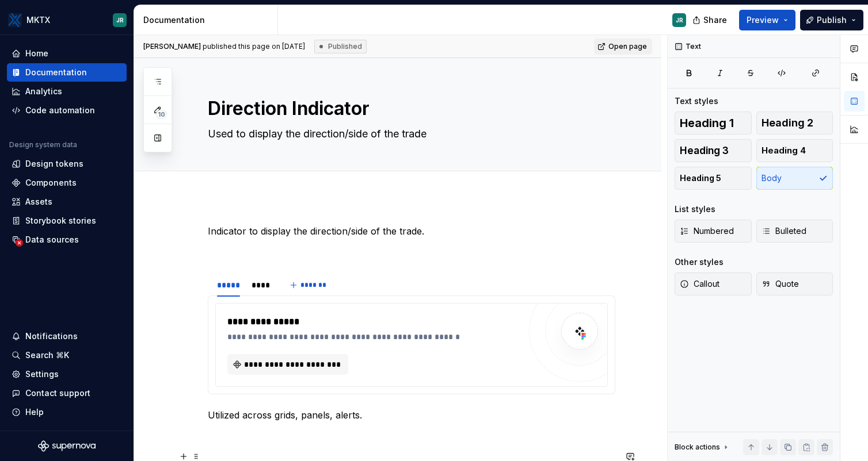 The width and height of the screenshot is (868, 461). I want to click on a: Assets, so click(67, 202).